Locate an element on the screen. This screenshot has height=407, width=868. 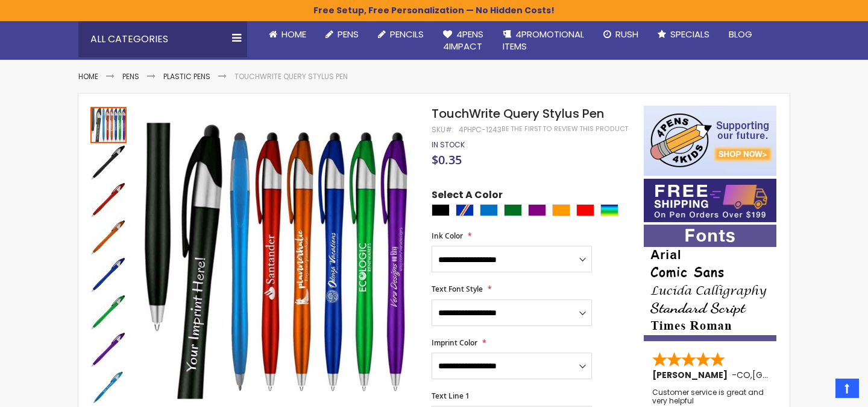
img: font-personalization-examples is located at coordinates (710, 282).